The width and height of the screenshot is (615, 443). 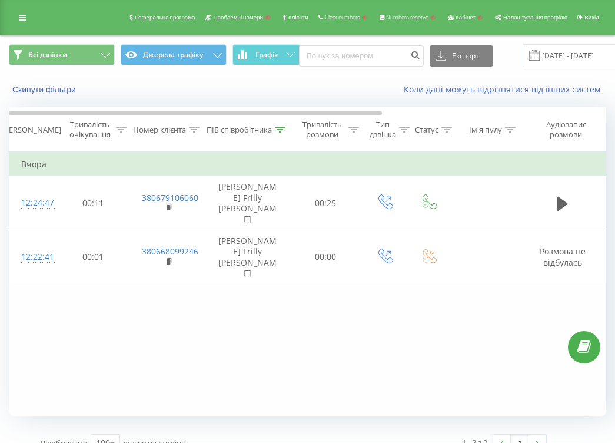 What do you see at coordinates (239, 129) in the screenshot?
I see `div: ПІБ співробітника` at bounding box center [239, 129].